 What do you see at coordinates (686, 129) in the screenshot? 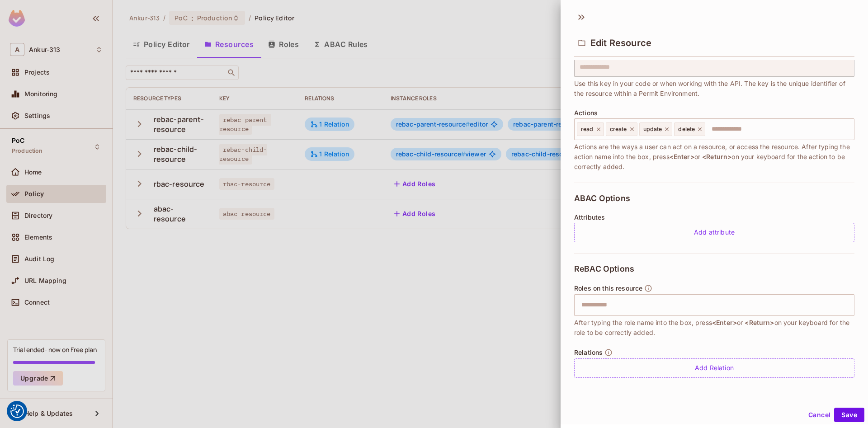
I see `span: delete` at bounding box center [686, 129].